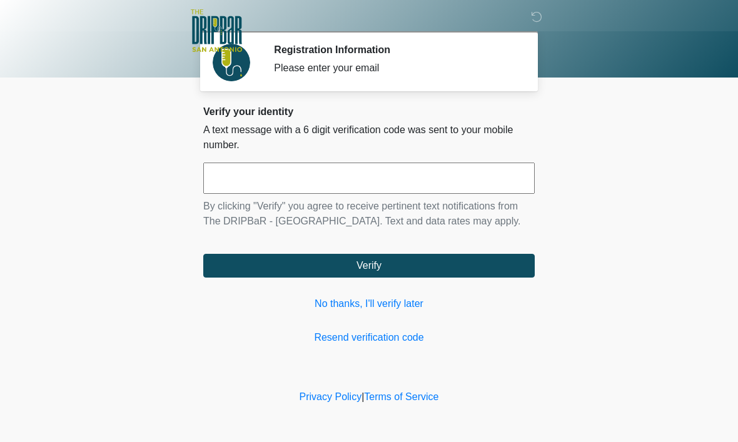 This screenshot has height=442, width=738. What do you see at coordinates (369, 214) in the screenshot?
I see `p: By clicking "Verify" you agree to receive pertinent text notifications from The DRIPBaR - [GEOGRA...` at bounding box center [369, 214].